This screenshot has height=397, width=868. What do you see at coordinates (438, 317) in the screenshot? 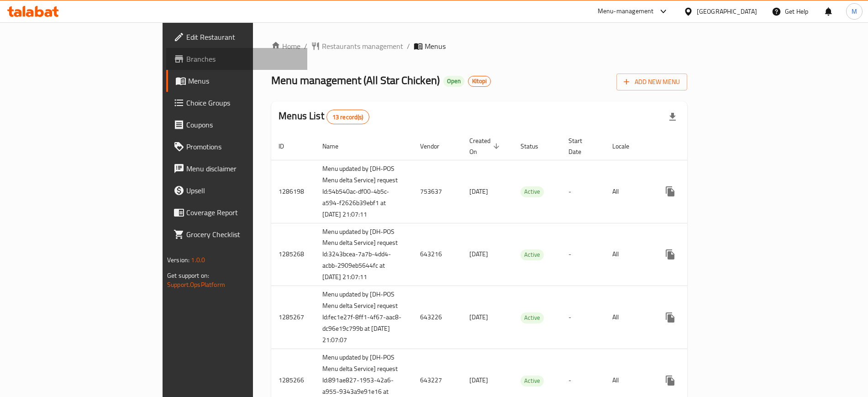
I see `td: 643226` at bounding box center [438, 317].